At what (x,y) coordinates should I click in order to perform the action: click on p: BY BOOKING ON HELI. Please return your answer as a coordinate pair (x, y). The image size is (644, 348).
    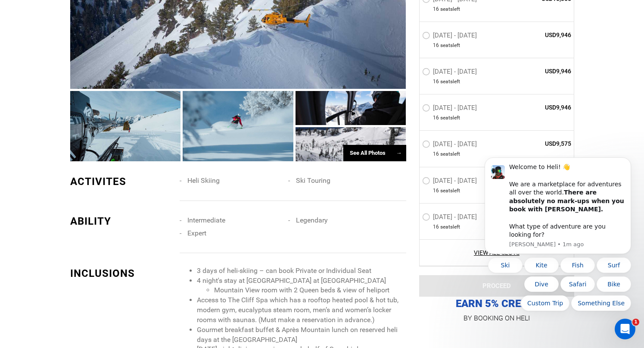
    Looking at the image, I should click on (497, 318).